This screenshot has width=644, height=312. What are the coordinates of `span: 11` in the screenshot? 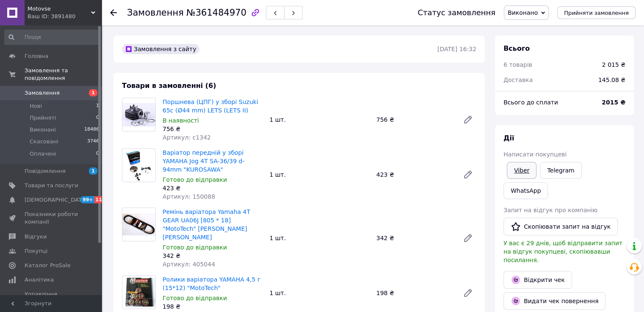 It's located at (99, 200).